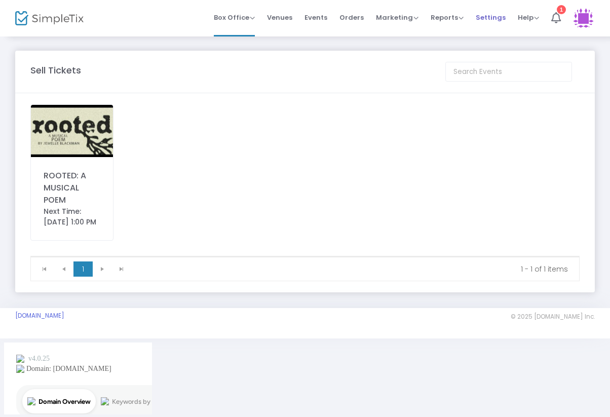 The height and width of the screenshot is (417, 610). I want to click on span: Venues, so click(280, 17).